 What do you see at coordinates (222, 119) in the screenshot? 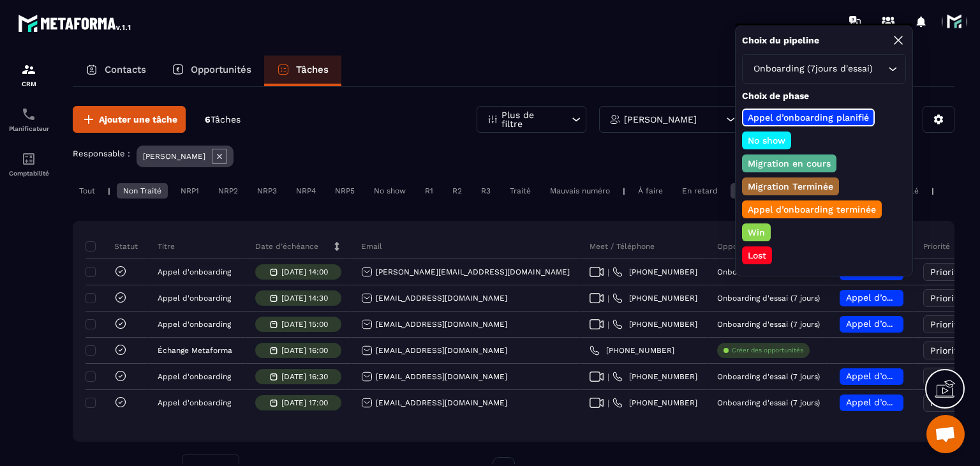
I see `p: 6` at bounding box center [222, 119].